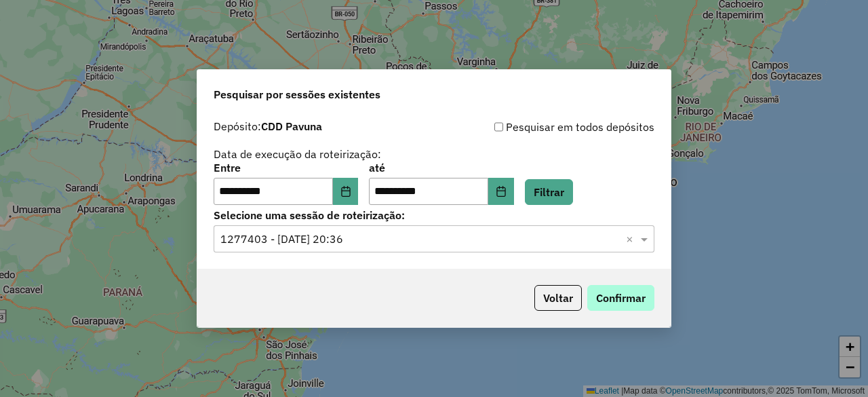 The width and height of the screenshot is (868, 397). I want to click on label: Depósito:, so click(268, 126).